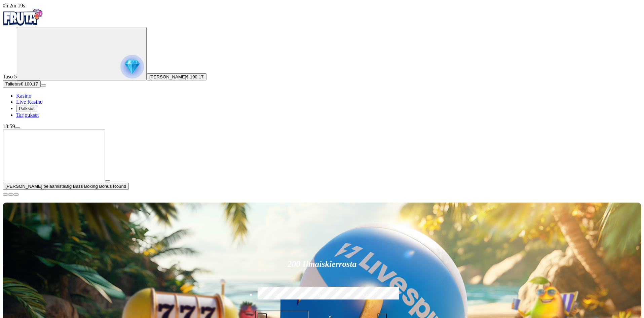 The image size is (644, 318). I want to click on label: €150, so click(322, 295).